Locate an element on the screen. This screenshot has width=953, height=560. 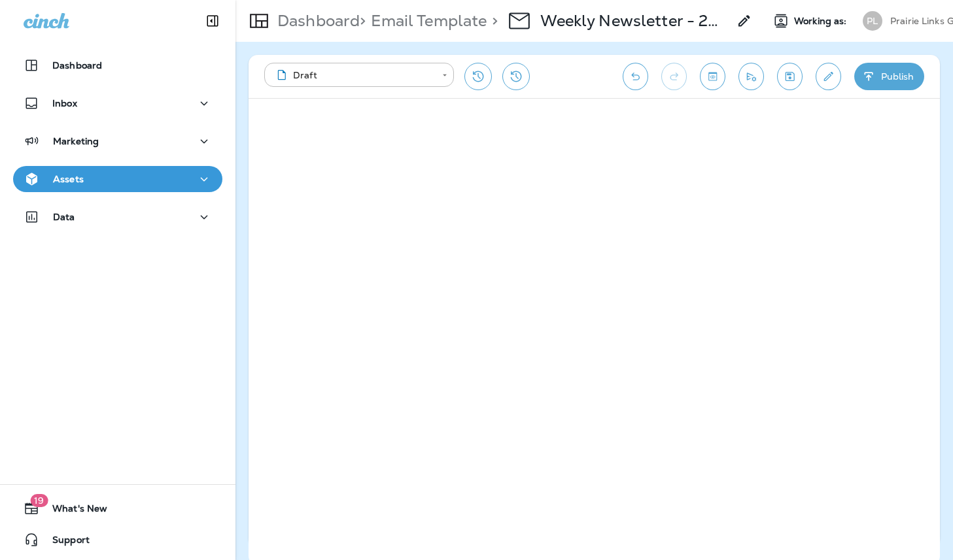
span: What's New is located at coordinates (73, 511).